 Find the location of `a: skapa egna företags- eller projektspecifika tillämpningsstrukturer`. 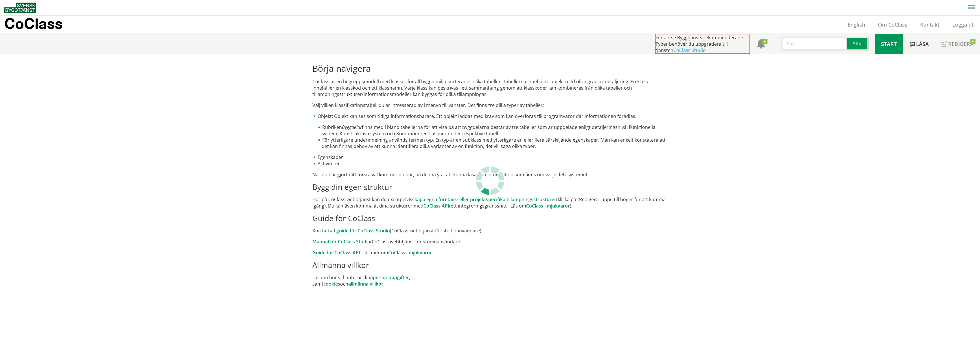

a: skapa egna företags- eller projektspecifika tillämpningsstrukturer is located at coordinates (484, 200).